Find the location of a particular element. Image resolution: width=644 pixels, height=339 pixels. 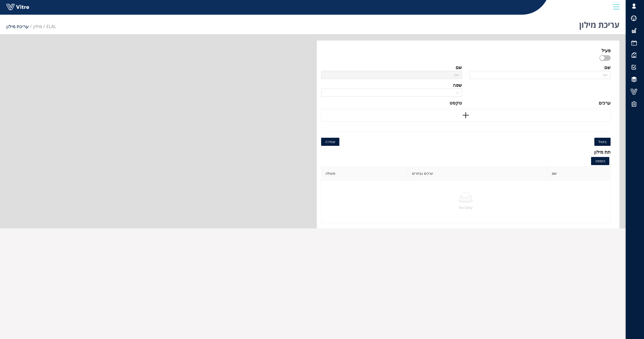

div: שפה is located at coordinates (457, 85).